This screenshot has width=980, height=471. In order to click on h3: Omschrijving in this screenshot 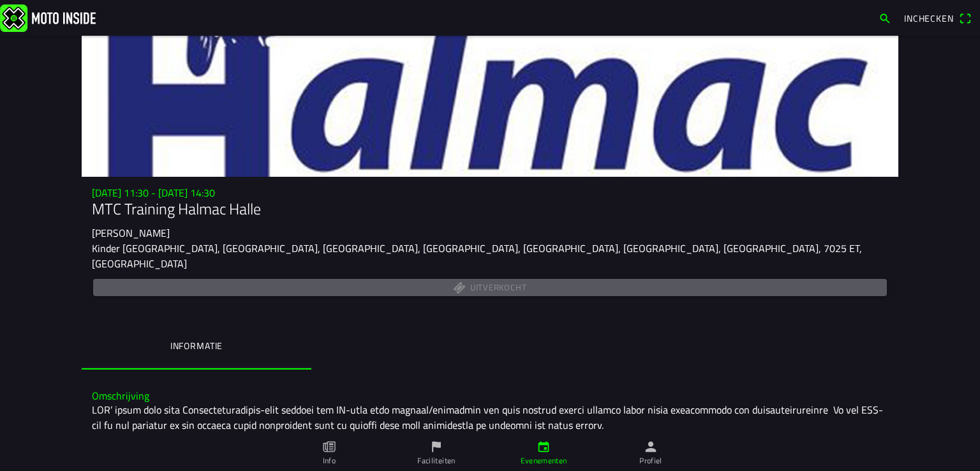, I will do `click(490, 396)`.